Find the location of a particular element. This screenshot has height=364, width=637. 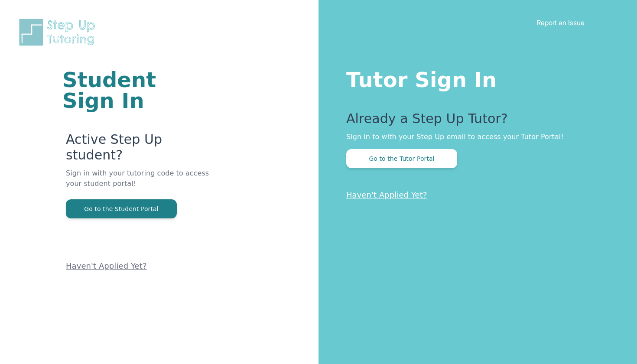

p: Active Step Up student? is located at coordinates (140, 150).